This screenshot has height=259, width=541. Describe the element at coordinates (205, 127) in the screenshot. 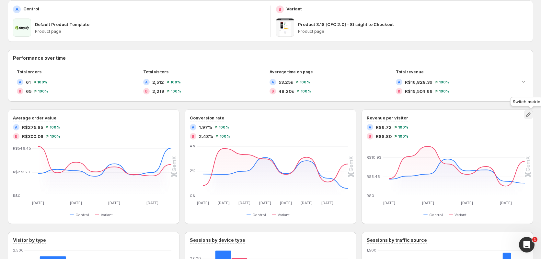

I see `span: 1.97%` at that location.